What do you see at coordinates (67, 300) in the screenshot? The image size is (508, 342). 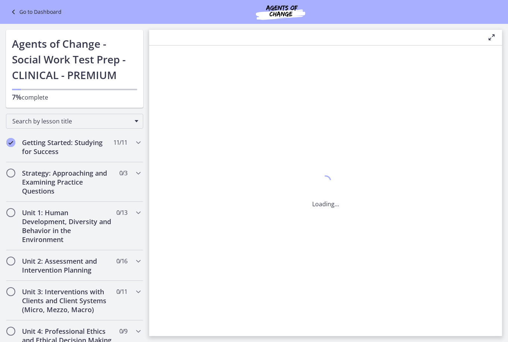 I see `h2: Unit 3: Interventions with Clients and Client Systems (Micro, Mezzo, Macro)` at bounding box center [67, 300].